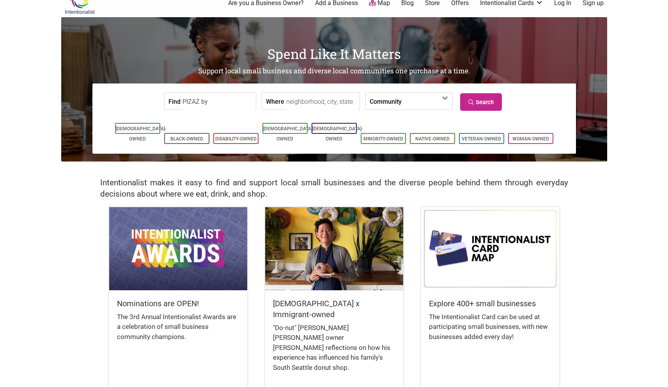  I want to click on a: Native-Owned, so click(432, 139).